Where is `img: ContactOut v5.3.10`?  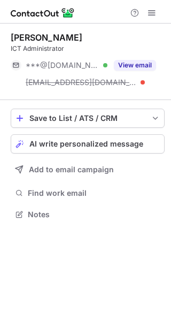 img: ContactOut v5.3.10 is located at coordinates (43, 13).